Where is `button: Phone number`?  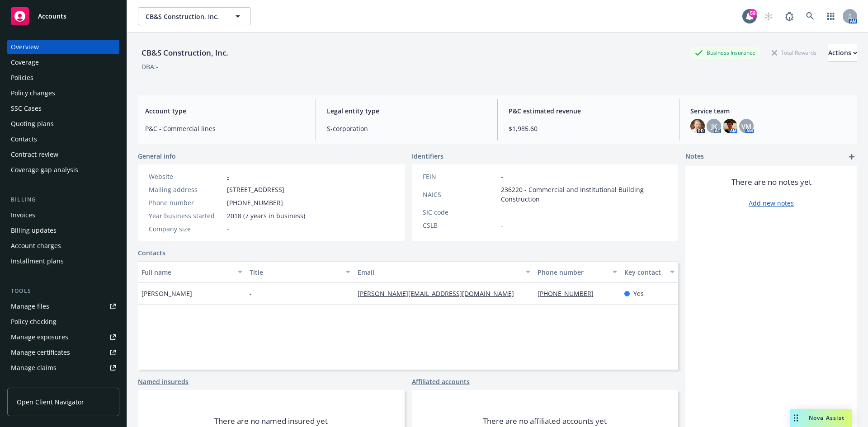 button: Phone number is located at coordinates (577, 272).